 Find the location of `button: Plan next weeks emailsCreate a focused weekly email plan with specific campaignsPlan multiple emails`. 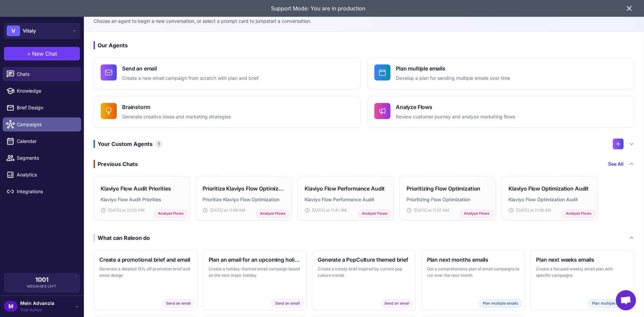

button: Plan next weeks emailsCreate a focused weekly email plan with specific campaignsPlan multiple emails is located at coordinates (583, 280).